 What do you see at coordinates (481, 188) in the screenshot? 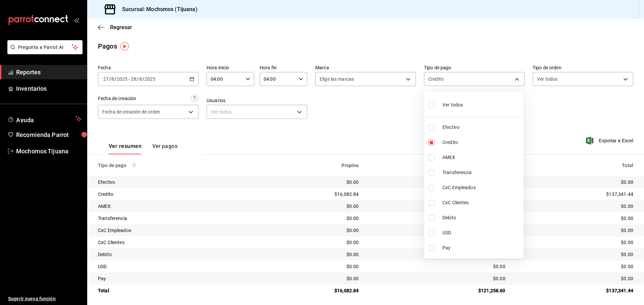
I see `span: CxC Empleados` at bounding box center [481, 188].